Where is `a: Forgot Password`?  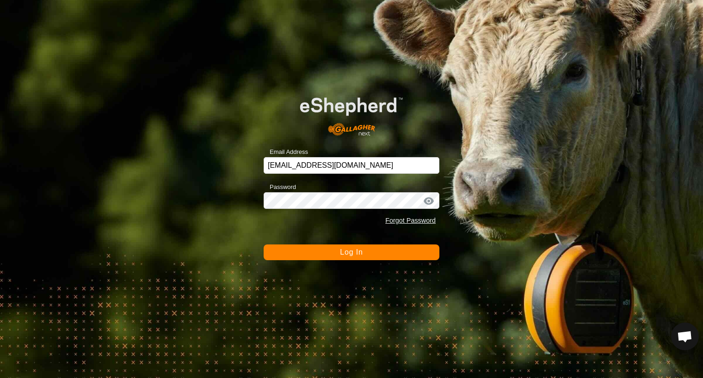
a: Forgot Password is located at coordinates (410, 221).